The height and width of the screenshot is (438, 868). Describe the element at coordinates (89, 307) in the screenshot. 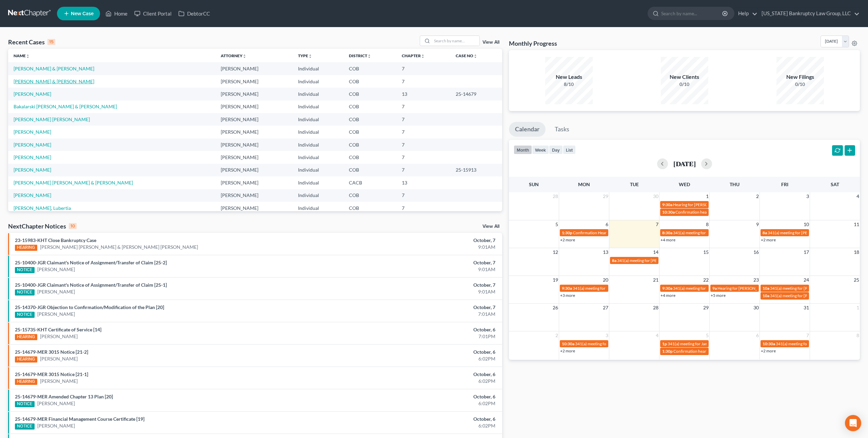

I see `a: 25-14370-JGR Objection to Confirmation/Modification of the Plan [20]` at that location.